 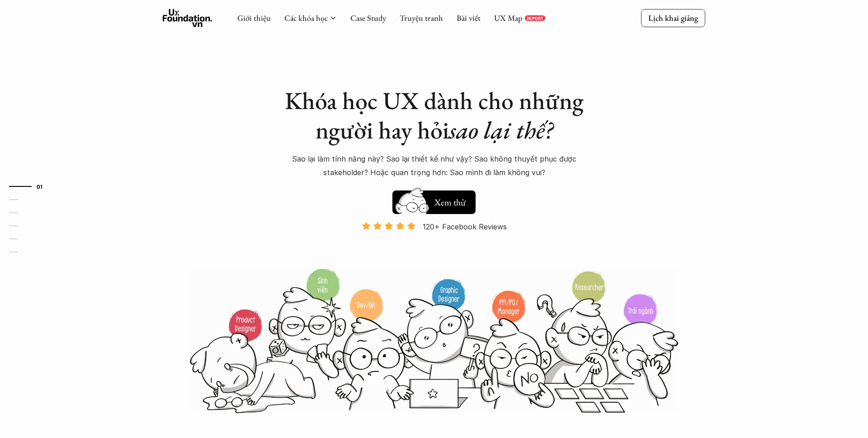 I want to click on a: Truyện tranh, so click(x=421, y=17).